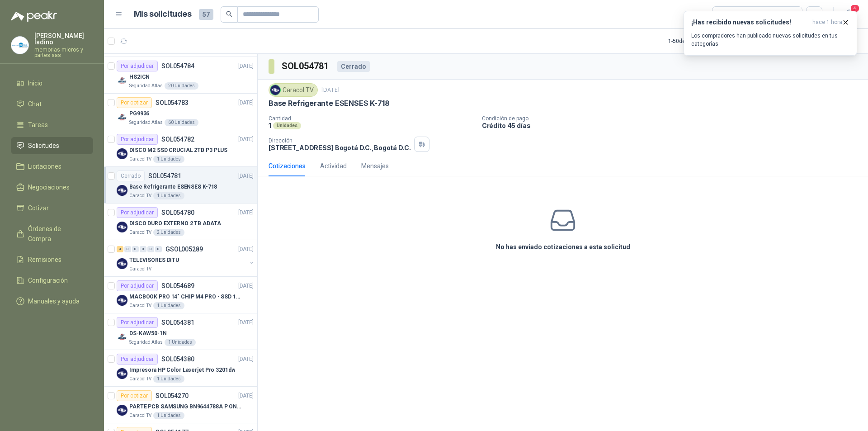 The width and height of the screenshot is (868, 431). I want to click on div: Cotizaciones, so click(287, 166).